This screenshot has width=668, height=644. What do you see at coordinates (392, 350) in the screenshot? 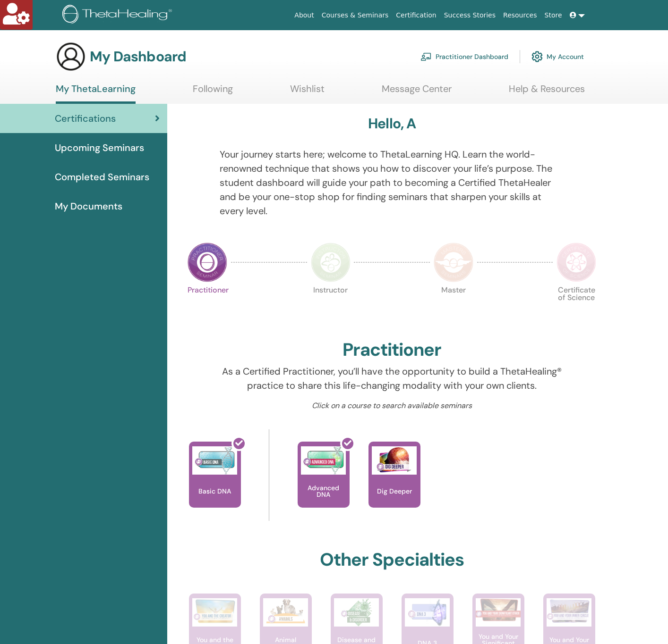
I see `h2: Practitioner` at bounding box center [392, 350].